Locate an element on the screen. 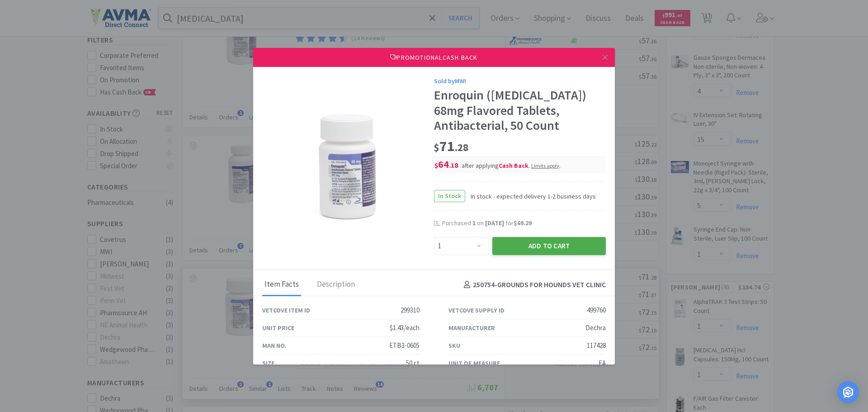 Image resolution: width=868 pixels, height=412 pixels. span: Limits apply is located at coordinates (545, 166).